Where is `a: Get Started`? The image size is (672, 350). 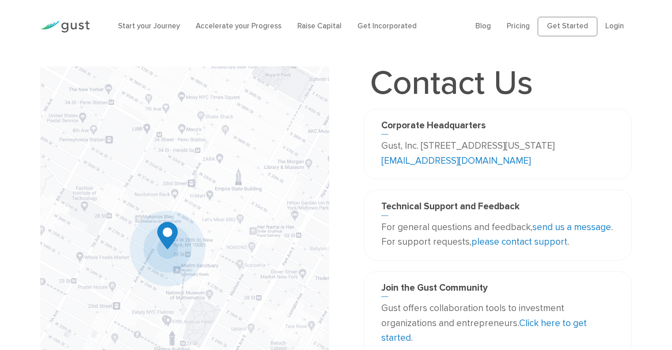
a: Get Started is located at coordinates (568, 27).